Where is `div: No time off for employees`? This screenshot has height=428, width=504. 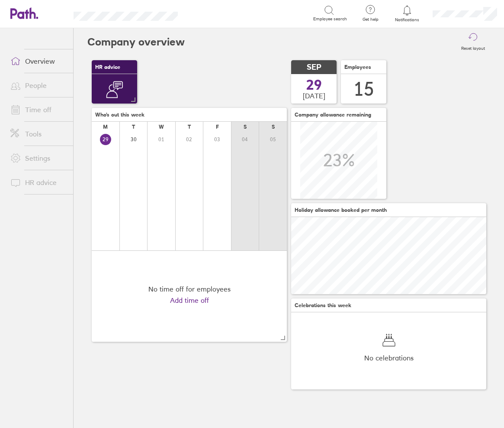 div: No time off for employees is located at coordinates (189, 289).